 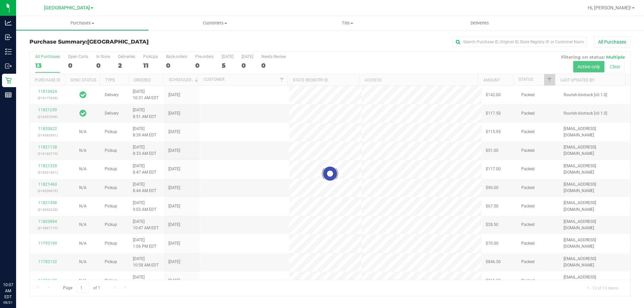 What do you see at coordinates (520, 42) in the screenshot?
I see `input: Search Purchase ID, Original ID, State Registry ID or Customer Name...` at bounding box center [520, 42].